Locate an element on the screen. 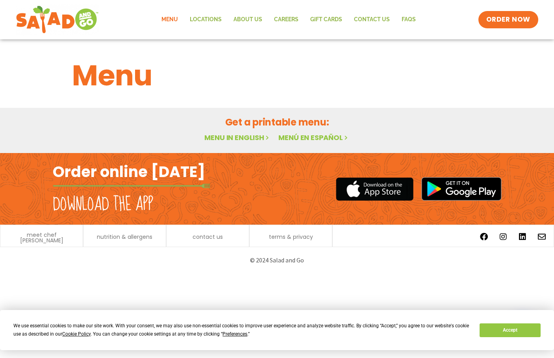 The image size is (554, 358). img: google_play is located at coordinates (461, 189).